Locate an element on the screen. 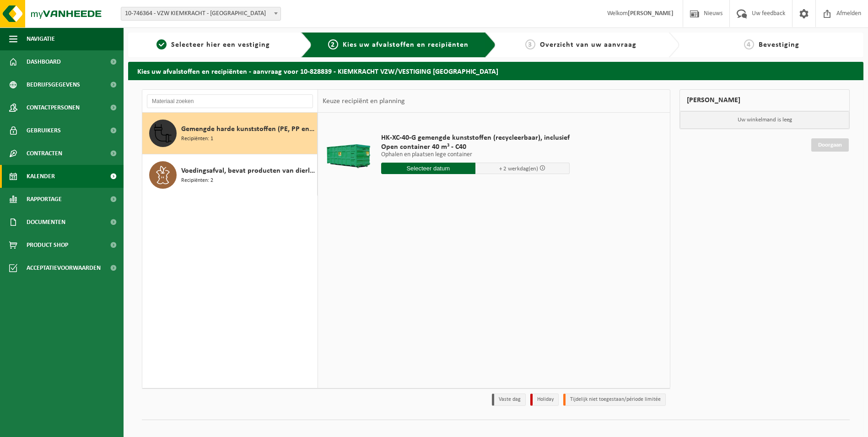 Image resolution: width=868 pixels, height=437 pixels. button: Voedingsafval, bevat producten van dierlijke oorsprong, onverpakt, categorie 3 Recipiënten: 2 is located at coordinates (230, 175).